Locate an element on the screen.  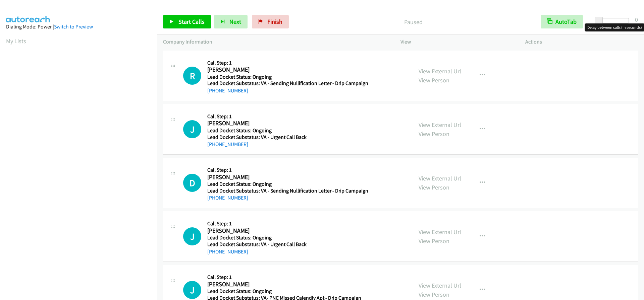
span: Finish is located at coordinates (275, 21).